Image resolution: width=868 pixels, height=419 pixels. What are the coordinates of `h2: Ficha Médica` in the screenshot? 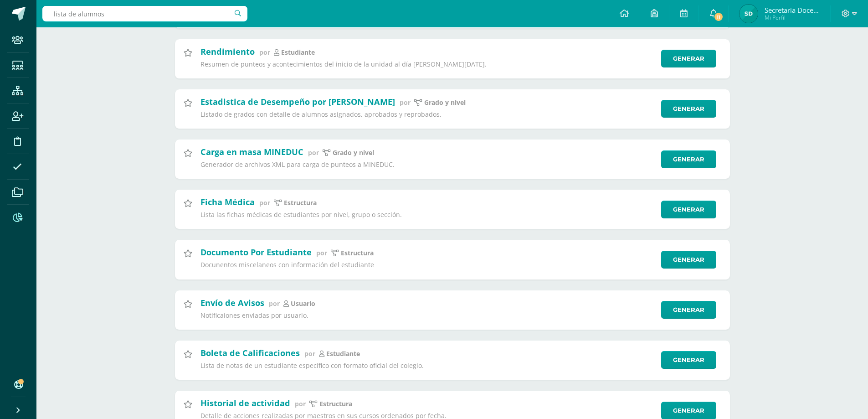 It's located at (228, 202).